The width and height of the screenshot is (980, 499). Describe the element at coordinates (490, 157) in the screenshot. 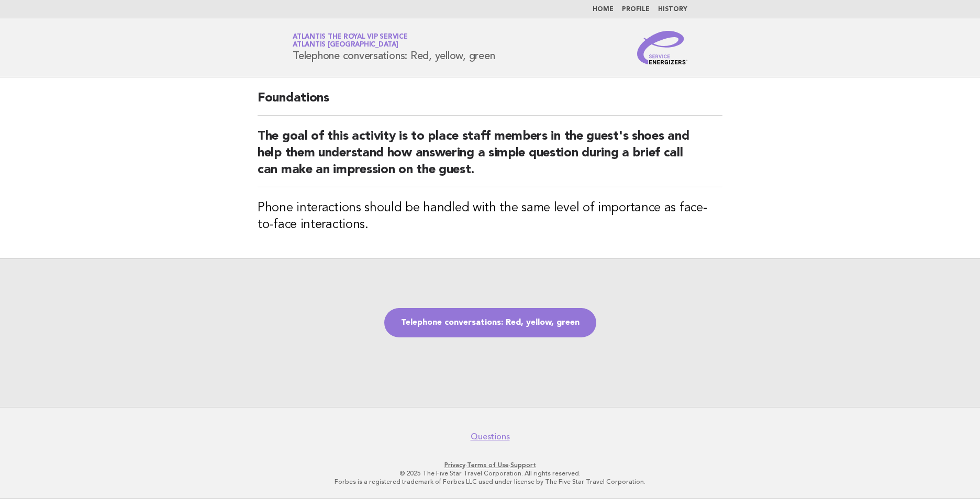

I see `h2: The goal of this activity is to place staff members in the guest's shoes and help them understand...` at that location.